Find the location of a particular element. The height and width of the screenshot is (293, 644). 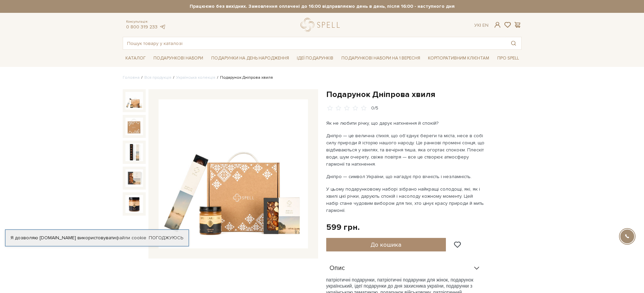

a: Про Spell is located at coordinates (508, 58).